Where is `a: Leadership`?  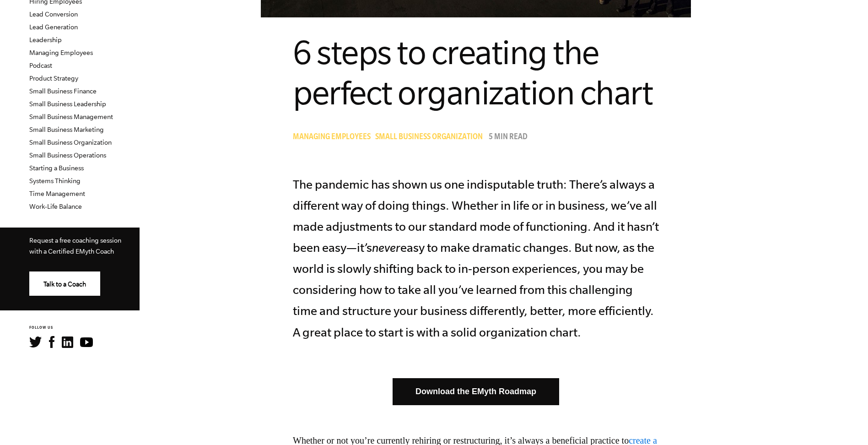 a: Leadership is located at coordinates (46, 40).